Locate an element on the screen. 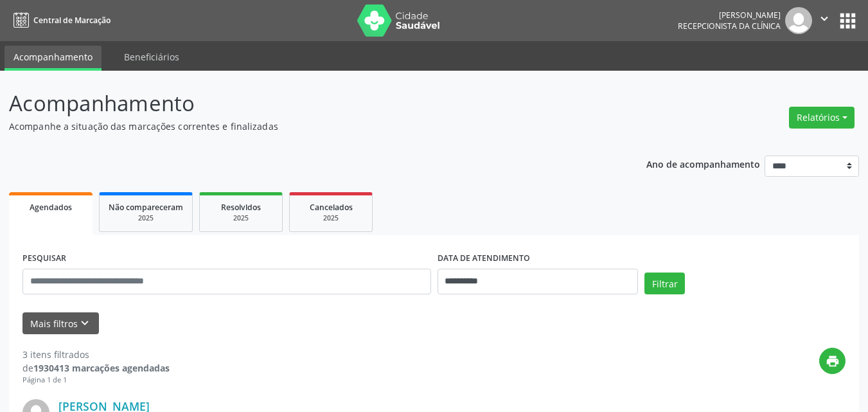 Image resolution: width=868 pixels, height=412 pixels. span: Não compareceram is located at coordinates (146, 207).